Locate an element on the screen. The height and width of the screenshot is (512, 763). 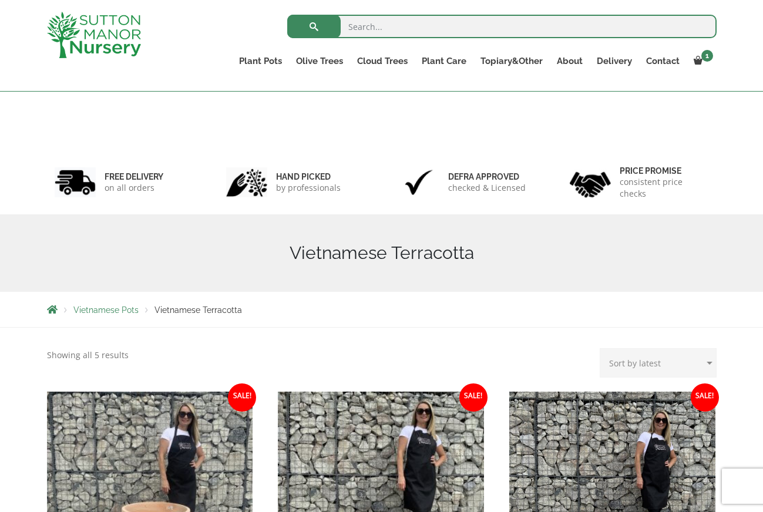
a: Plant Care is located at coordinates (444, 61).